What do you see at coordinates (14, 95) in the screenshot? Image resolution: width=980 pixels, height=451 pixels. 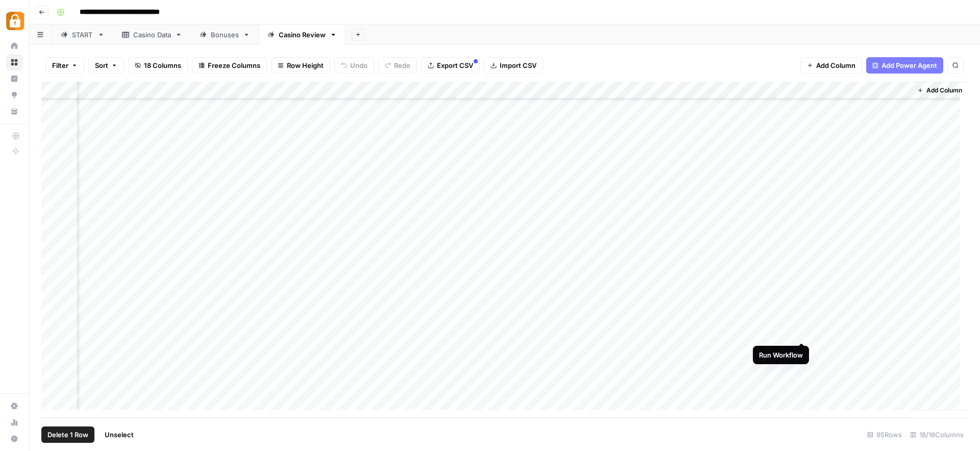 I see `a: Opportunities` at bounding box center [14, 95].